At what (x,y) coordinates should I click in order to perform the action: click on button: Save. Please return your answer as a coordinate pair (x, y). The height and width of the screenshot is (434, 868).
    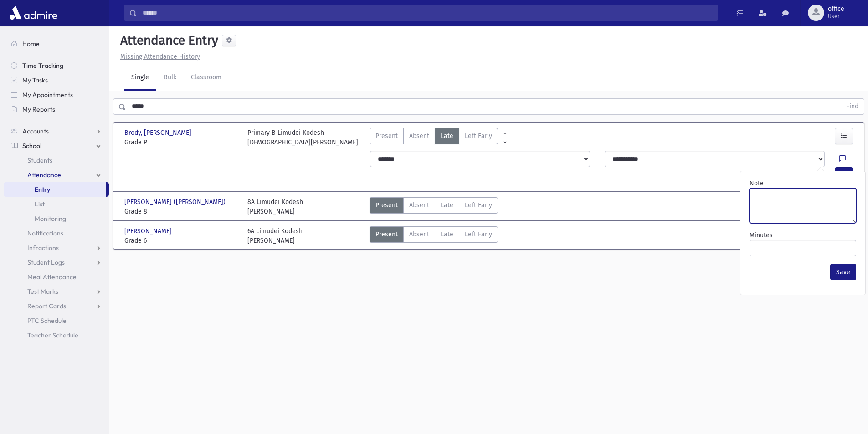
    Looking at the image, I should click on (843, 272).